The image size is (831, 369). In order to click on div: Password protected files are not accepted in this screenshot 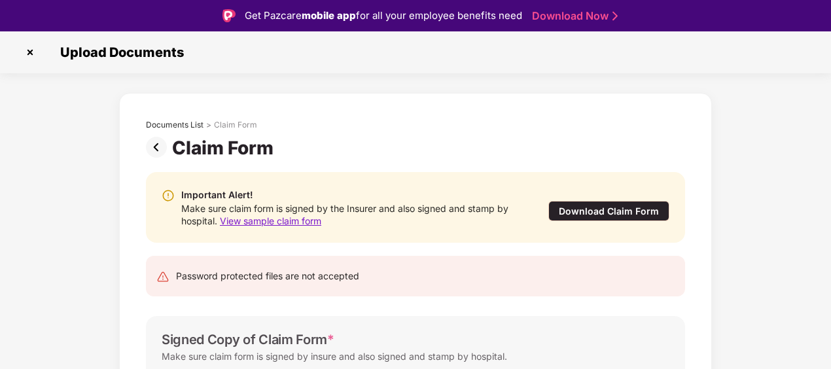, I will do `click(268, 276)`.